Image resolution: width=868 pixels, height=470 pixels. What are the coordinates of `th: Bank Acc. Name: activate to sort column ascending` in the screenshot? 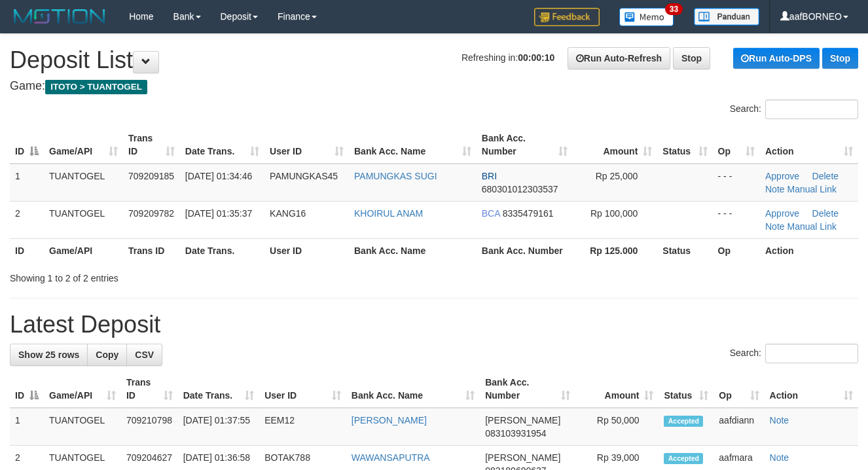 It's located at (413, 389).